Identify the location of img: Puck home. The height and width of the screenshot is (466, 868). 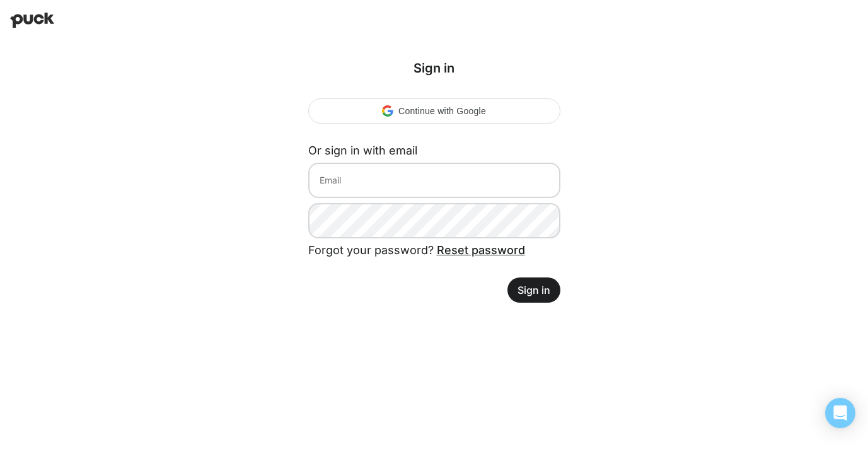
(32, 20).